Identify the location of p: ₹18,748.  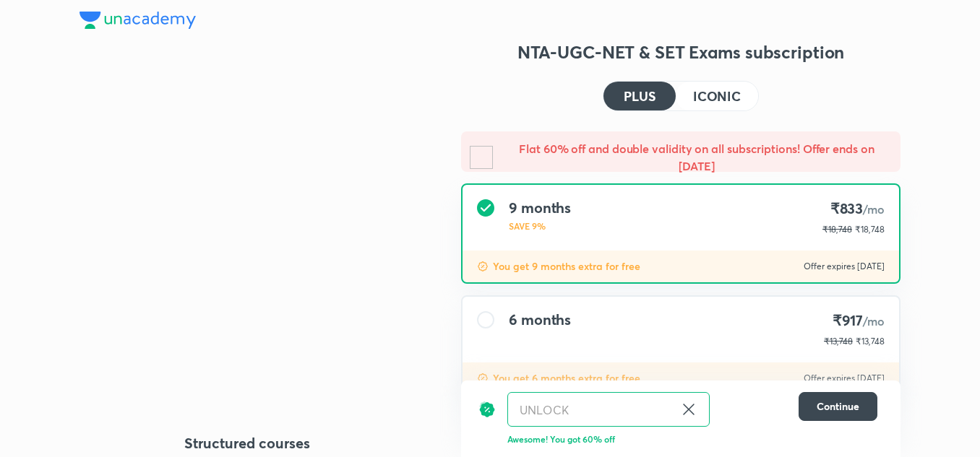
(837, 230).